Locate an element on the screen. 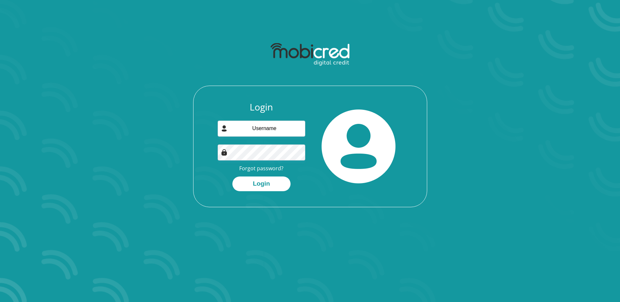 The width and height of the screenshot is (620, 302). a: Forgot password? is located at coordinates (261, 168).